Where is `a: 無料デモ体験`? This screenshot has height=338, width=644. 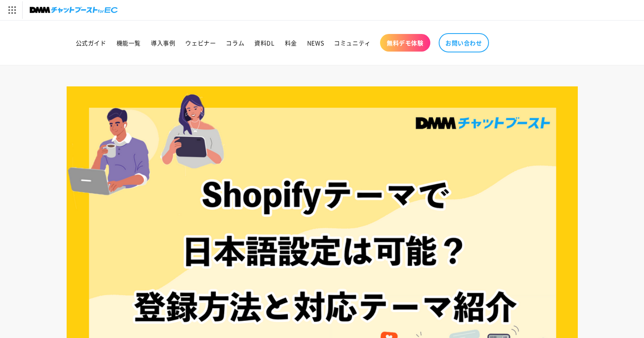
a: 無料デモ体験 is located at coordinates (405, 43).